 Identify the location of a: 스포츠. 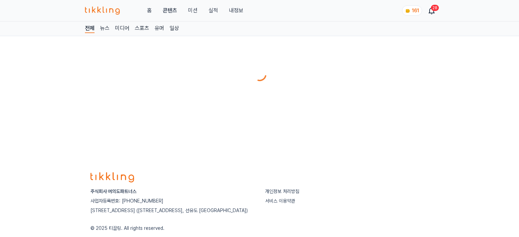
(142, 29).